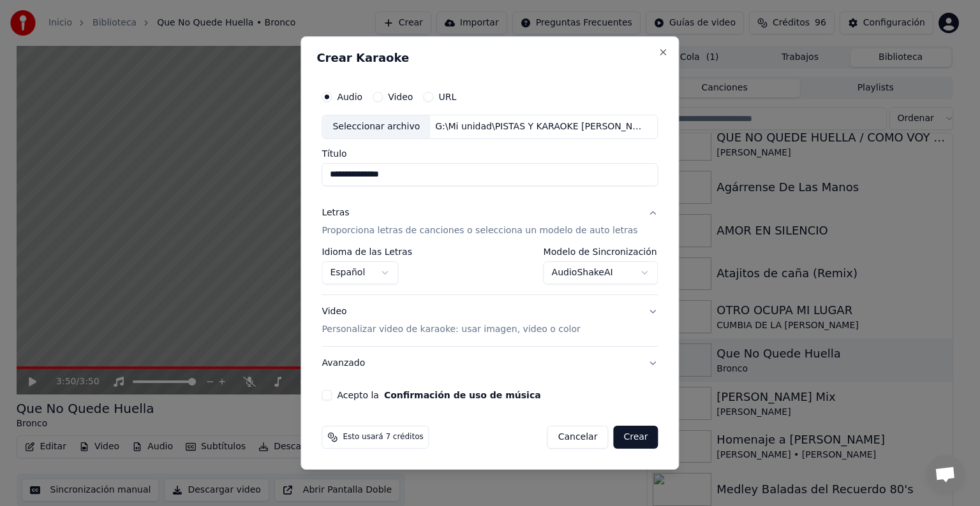 The width and height of the screenshot is (980, 506). What do you see at coordinates (489, 363) in the screenshot?
I see `button: Avanzado` at bounding box center [489, 363].